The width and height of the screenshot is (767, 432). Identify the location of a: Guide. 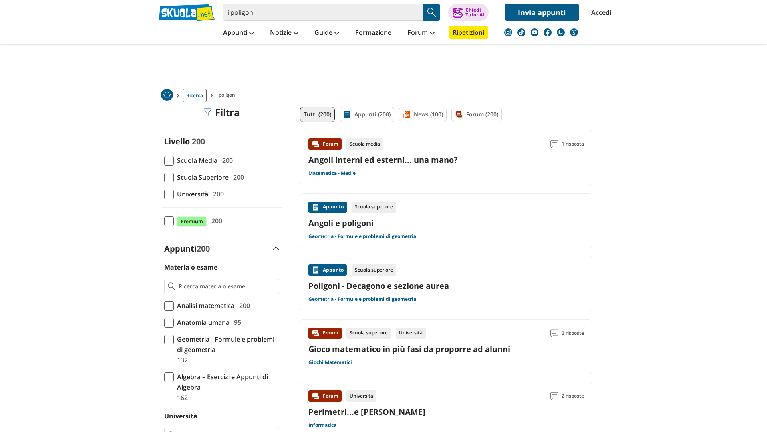
(327, 33).